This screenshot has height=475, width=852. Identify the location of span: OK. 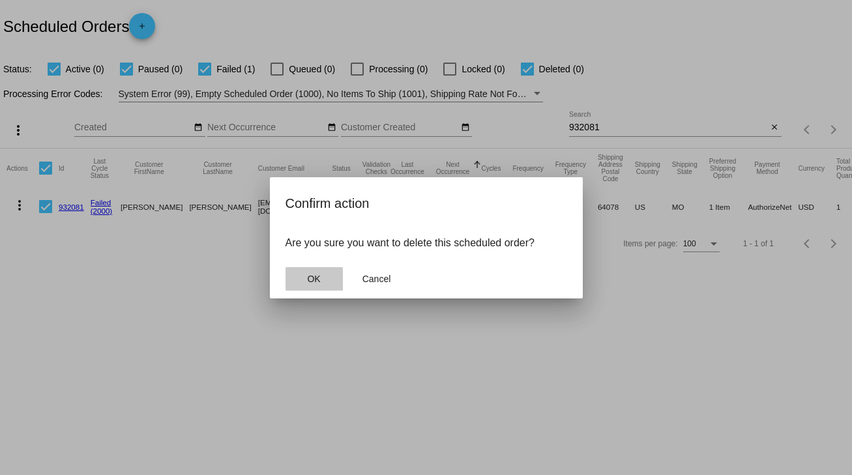
(313, 279).